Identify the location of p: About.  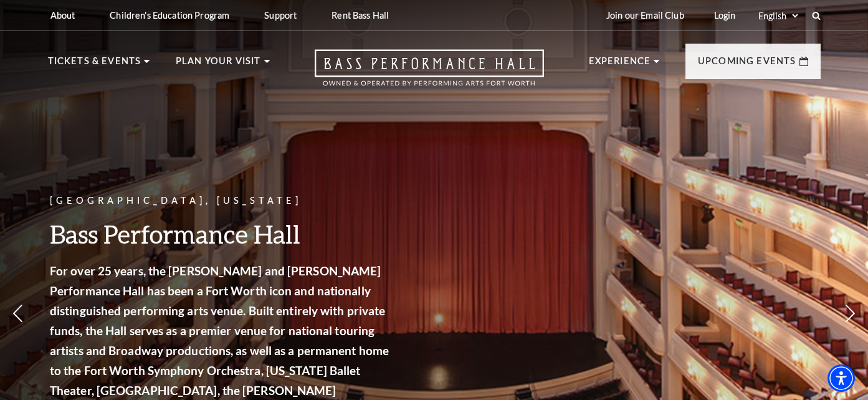
(63, 15).